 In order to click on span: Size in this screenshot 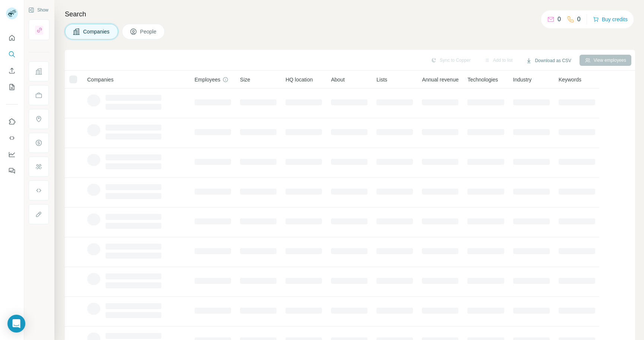, I will do `click(245, 79)`.